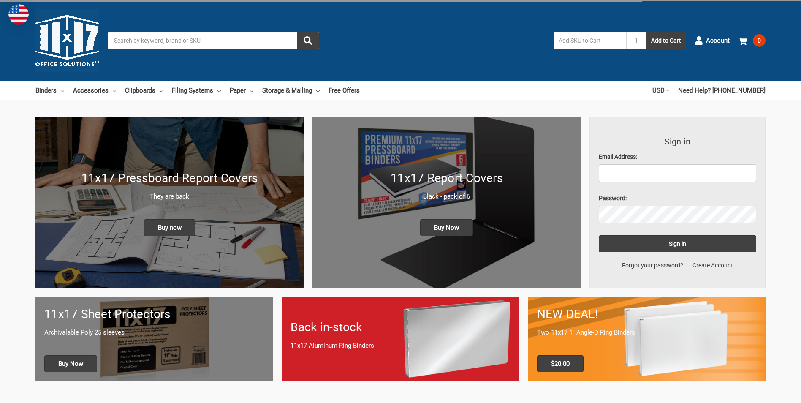  Describe the element at coordinates (154, 332) in the screenshot. I see `p: Archivalable Poly 25 sleeves` at that location.